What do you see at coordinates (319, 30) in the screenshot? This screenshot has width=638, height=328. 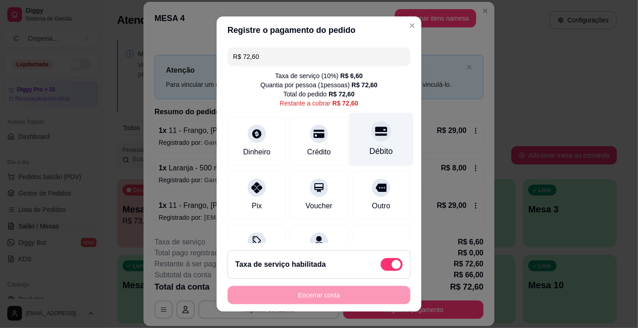 I see `header: Registre o pagamento do pedido` at bounding box center [319, 30].